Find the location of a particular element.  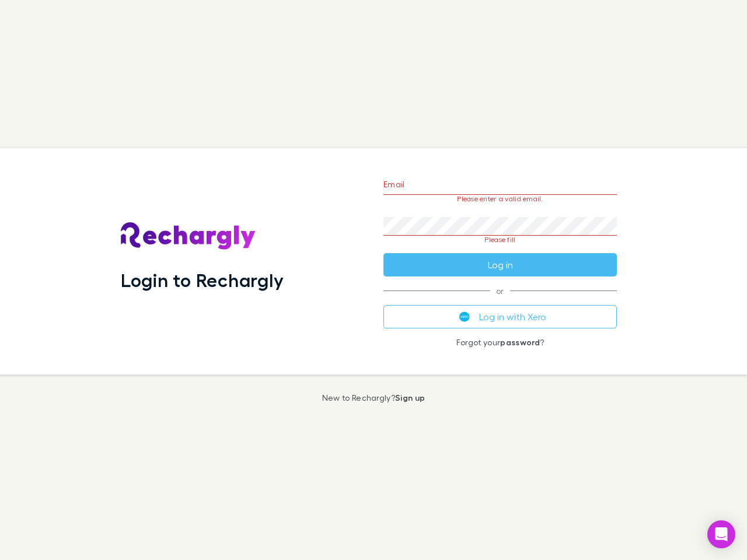

button: Log in with Xero is located at coordinates (500, 317).